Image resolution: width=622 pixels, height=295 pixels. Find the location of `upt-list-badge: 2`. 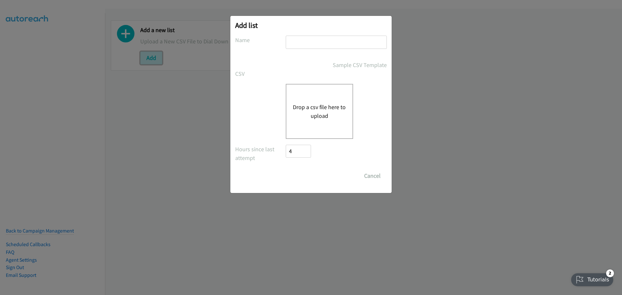

upt-list-badge: 2 is located at coordinates (43, 6).